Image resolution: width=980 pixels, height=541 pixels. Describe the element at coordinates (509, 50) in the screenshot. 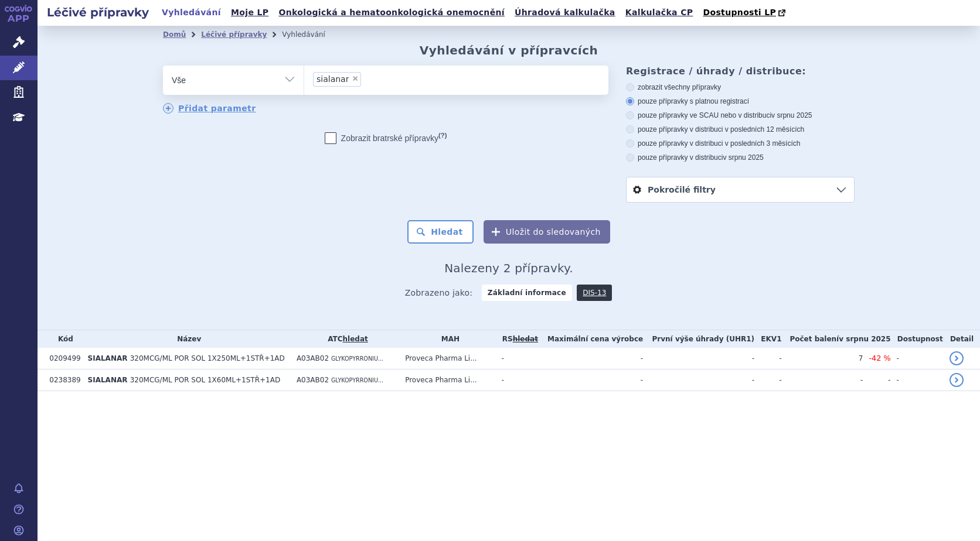

I see `h2: Vyhledávání v přípravcích` at that location.